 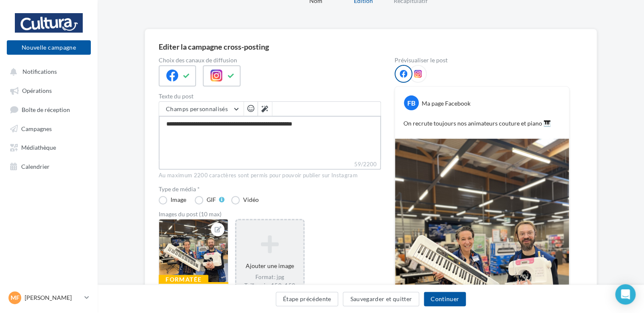 I want to click on span: MF, so click(x=15, y=298).